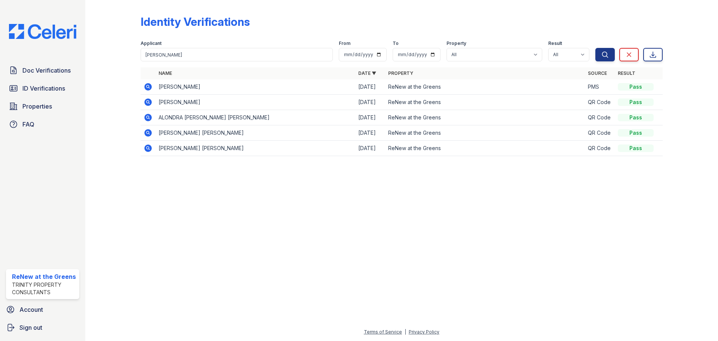 Image resolution: width=718 pixels, height=341 pixels. I want to click on a: Result, so click(627, 73).